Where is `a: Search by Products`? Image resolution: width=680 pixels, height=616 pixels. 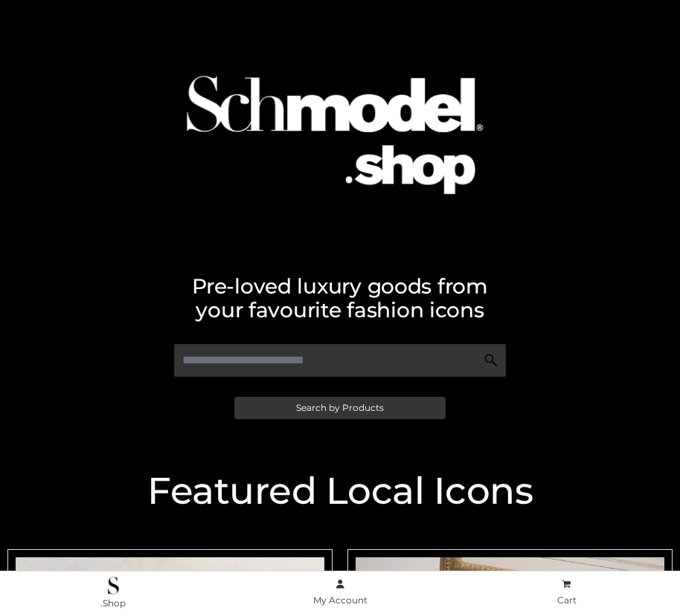 a: Search by Products is located at coordinates (340, 408).